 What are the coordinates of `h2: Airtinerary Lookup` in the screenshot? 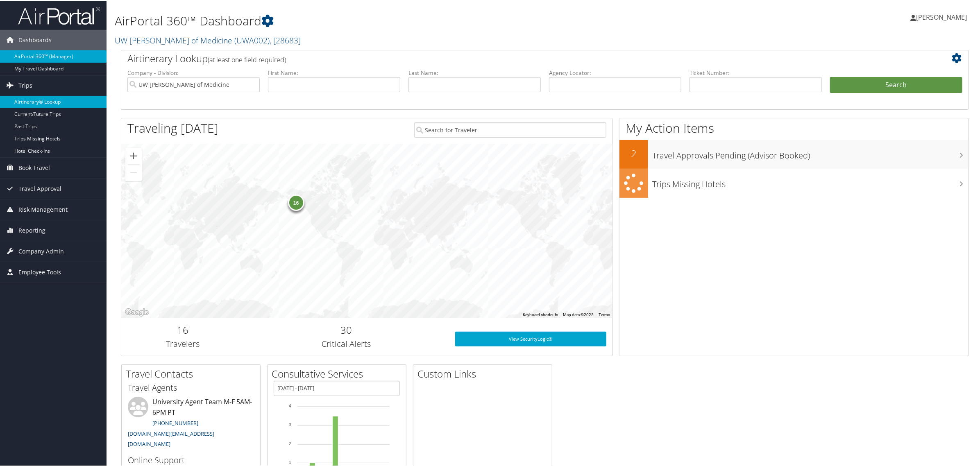 It's located at (509, 57).